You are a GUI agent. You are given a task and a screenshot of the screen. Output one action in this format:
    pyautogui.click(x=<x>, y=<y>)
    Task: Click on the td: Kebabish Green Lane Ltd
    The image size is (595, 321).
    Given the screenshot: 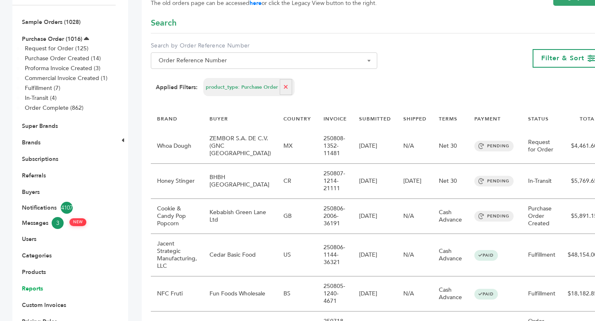 What is the action you would take?
    pyautogui.click(x=240, y=216)
    